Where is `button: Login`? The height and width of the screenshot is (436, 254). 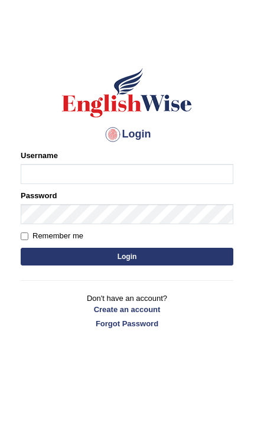 button: Login is located at coordinates (127, 257).